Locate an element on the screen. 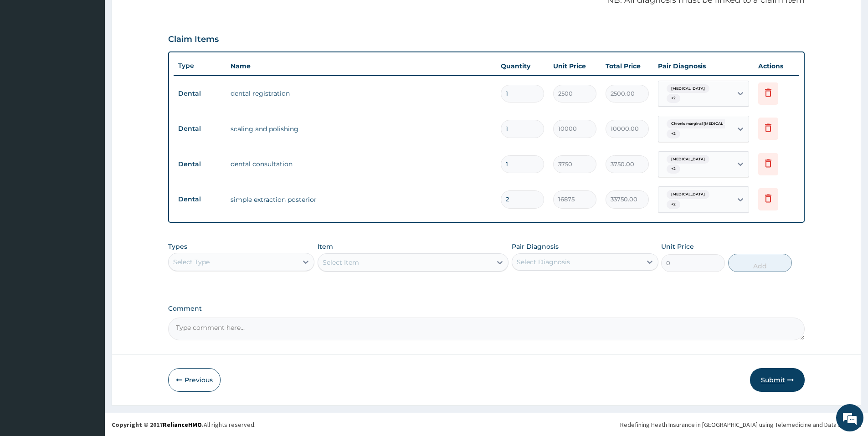 The image size is (868, 436). td: dental registration is located at coordinates (361, 93).